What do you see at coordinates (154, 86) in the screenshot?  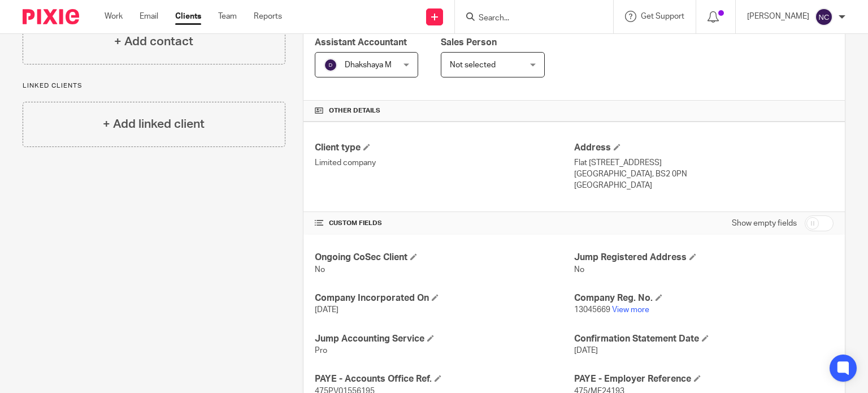 I see `p: Linked clients` at bounding box center [154, 86].